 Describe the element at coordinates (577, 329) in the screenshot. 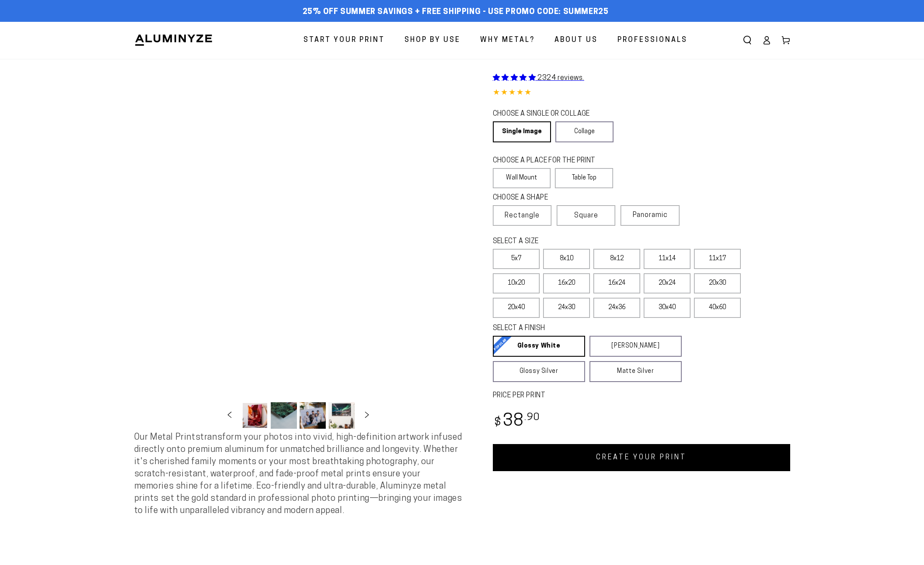

I see `legend: SELECT A FINISH` at that location.